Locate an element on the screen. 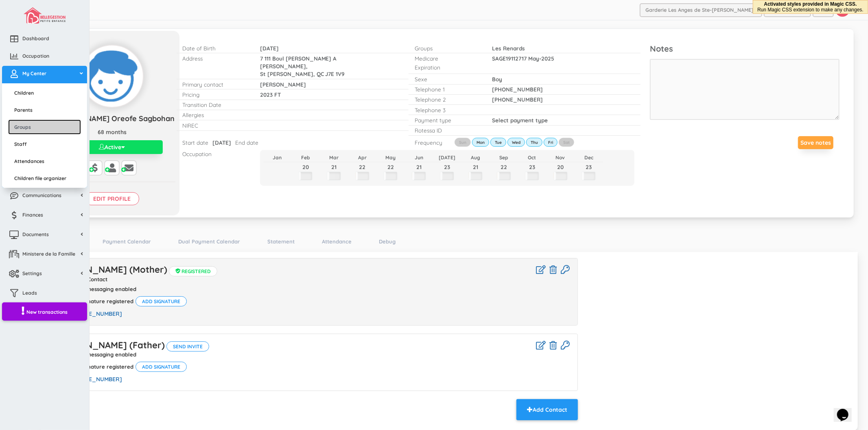 The image size is (868, 430). span: 7 is located at coordinates (261, 58).